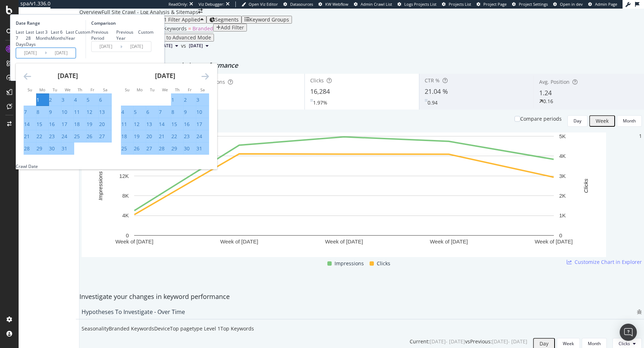 The image size is (644, 348). What do you see at coordinates (55, 125) in the screenshot?
I see `td: Selected. Tuesday, July 16, 2024` at bounding box center [55, 125].